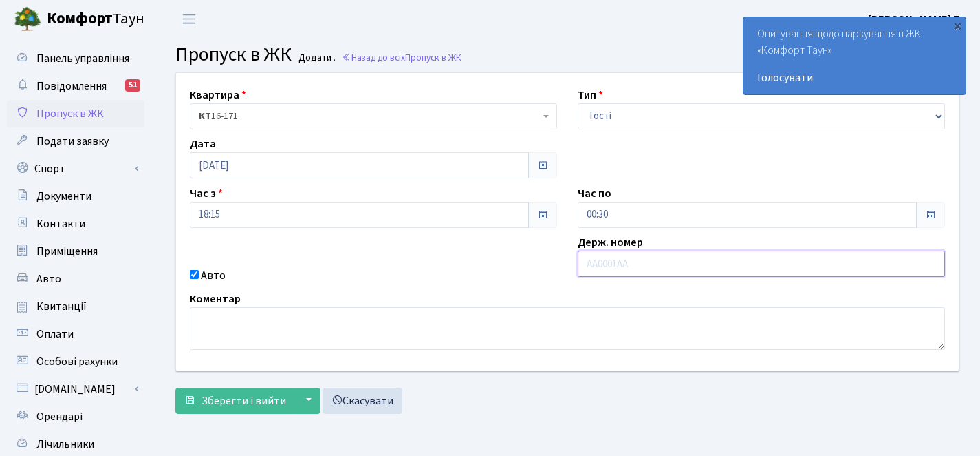 This screenshot has width=980, height=456. Describe the element at coordinates (67, 251) in the screenshot. I see `span: Приміщення` at that location.